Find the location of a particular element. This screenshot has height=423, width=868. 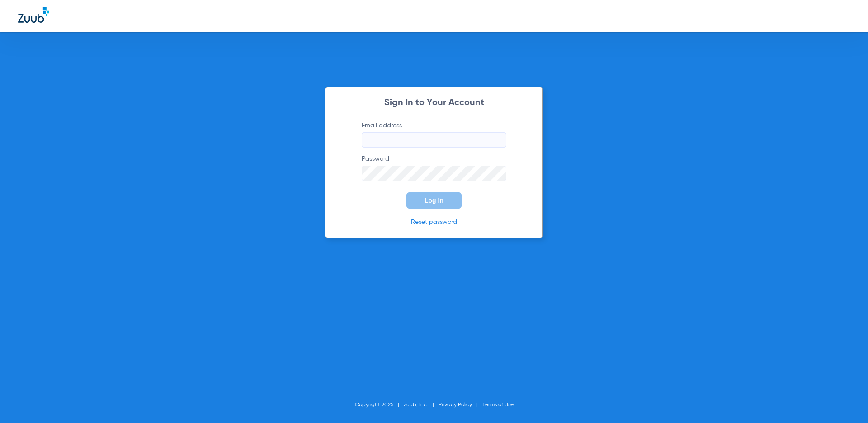

li: Copyright 2025 is located at coordinates (379, 405).